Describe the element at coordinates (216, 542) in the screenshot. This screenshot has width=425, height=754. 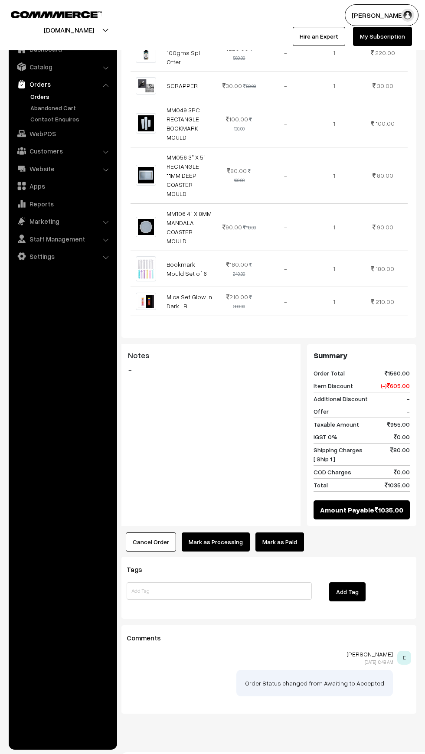
I see `button: Mark as Processing` at that location.